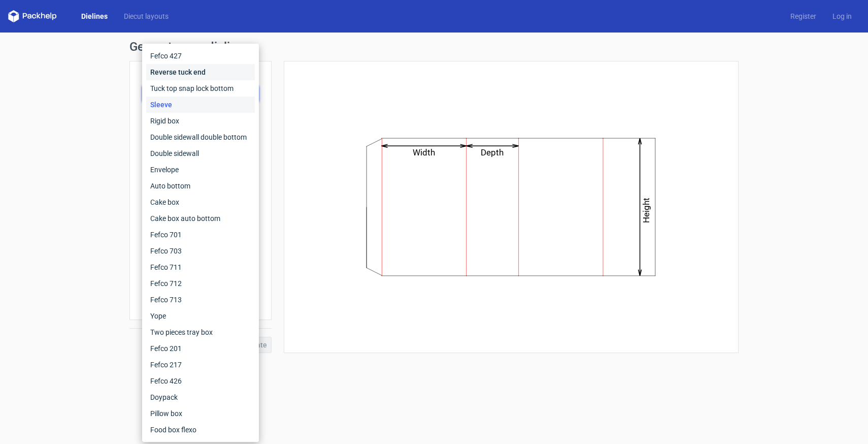  I want to click on div: Cake box, so click(201, 202).